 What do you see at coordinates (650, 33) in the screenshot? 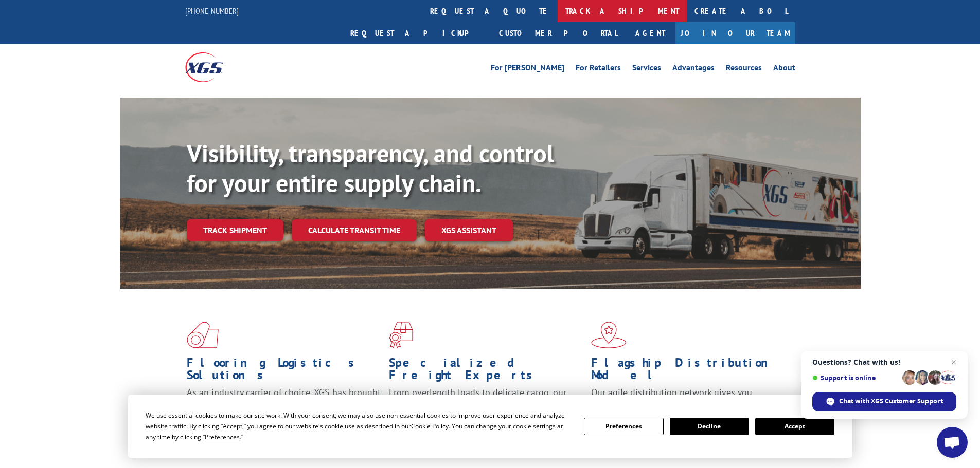
I see `a: Agent` at bounding box center [650, 33].